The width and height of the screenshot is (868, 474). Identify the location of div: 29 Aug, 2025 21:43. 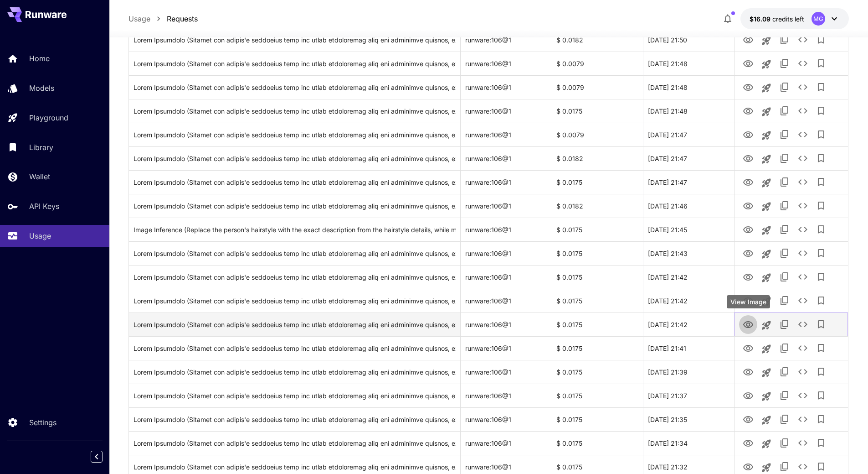
(689, 253).